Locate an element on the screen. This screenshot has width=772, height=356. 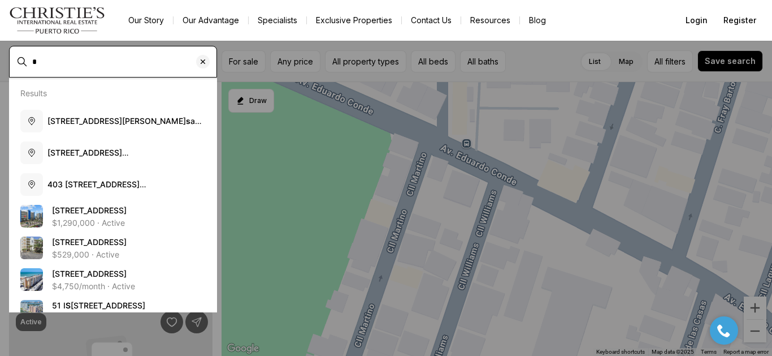
button: Register is located at coordinates (740, 20).